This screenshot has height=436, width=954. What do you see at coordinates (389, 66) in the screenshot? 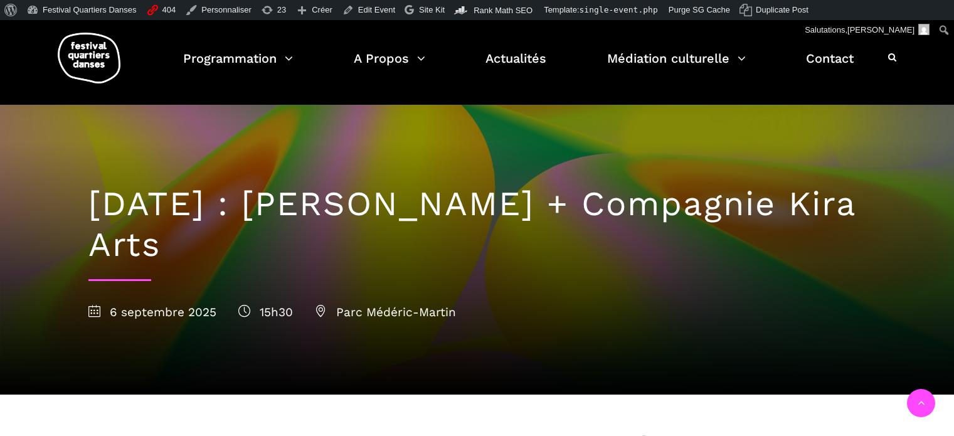
I see `a: A Propos` at bounding box center [389, 66].